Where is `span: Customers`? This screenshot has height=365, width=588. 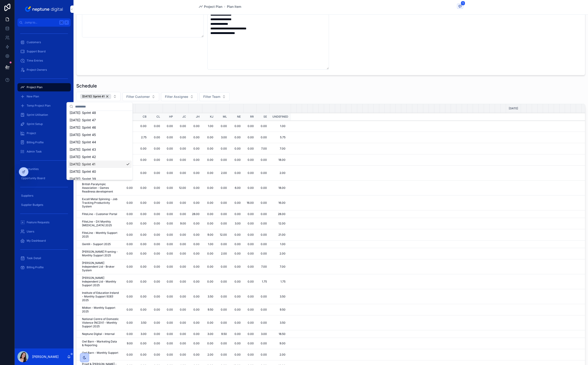 span: Customers is located at coordinates (34, 42).